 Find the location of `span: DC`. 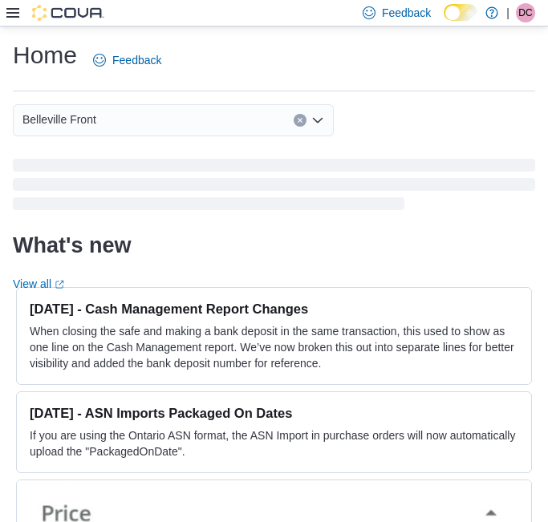

span: DC is located at coordinates (525, 13).